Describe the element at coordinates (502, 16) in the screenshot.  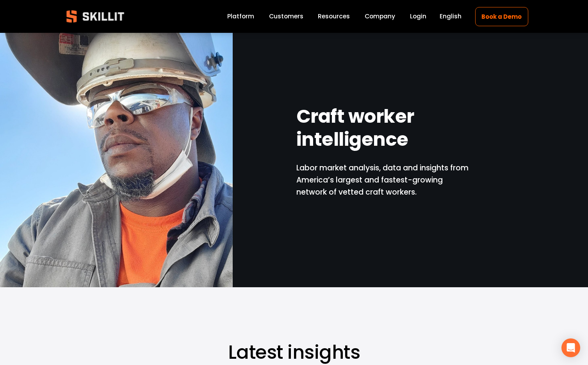
I see `a: Book a Demo` at that location.